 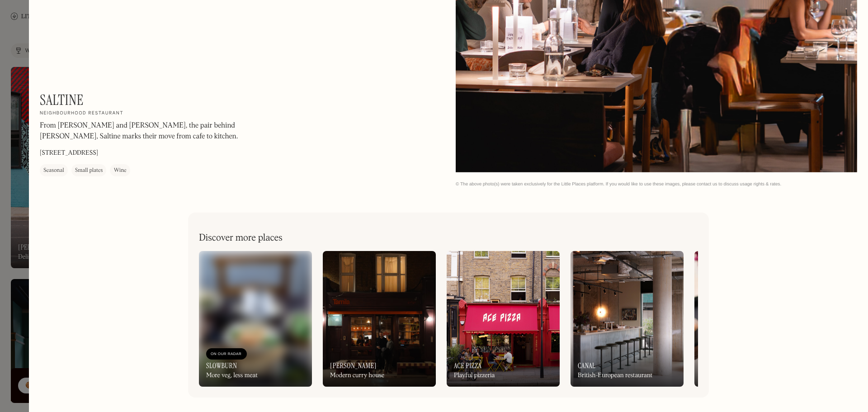 What do you see at coordinates (357, 375) in the screenshot?
I see `div: Modern curry house` at bounding box center [357, 375].